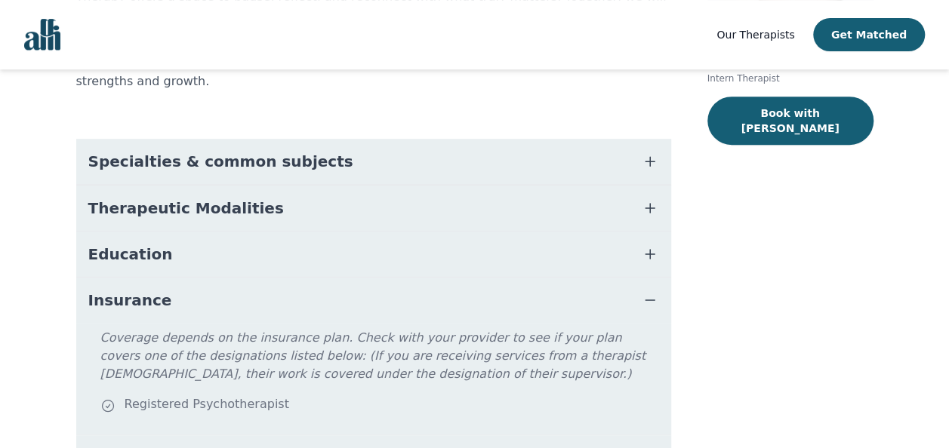 This screenshot has width=949, height=448. I want to click on span: Therapeutic Modalities, so click(186, 208).